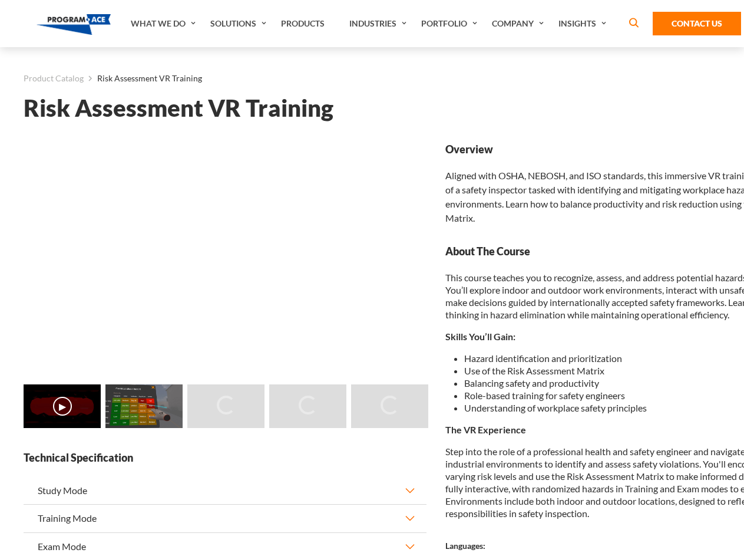 This screenshot has height=556, width=744. I want to click on img: Risk Assessment VR Training - Preview 1, so click(144, 406).